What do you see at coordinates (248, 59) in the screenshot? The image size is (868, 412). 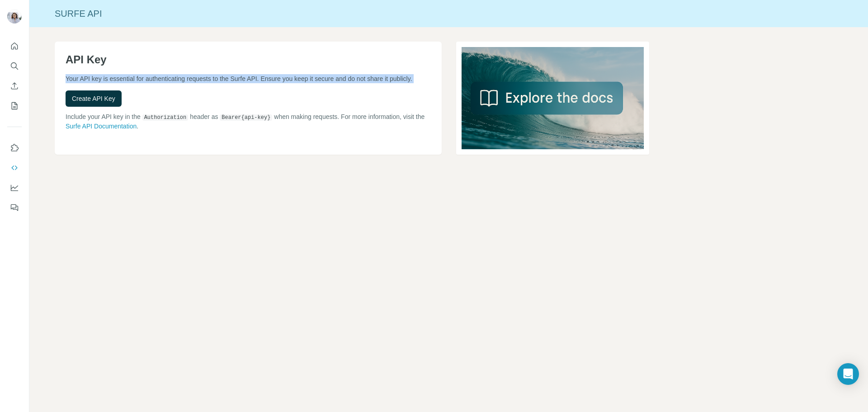 I see `h1: API Key` at bounding box center [248, 59].